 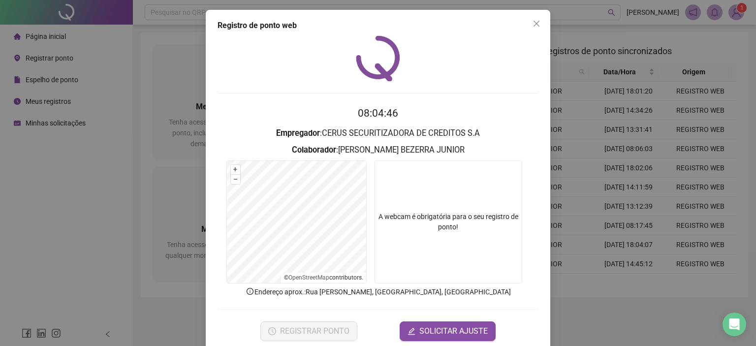 What do you see at coordinates (378, 133) in the screenshot?
I see `h3: : CERUS SECURITIZADORA DE CREDITOS S.A` at bounding box center [378, 133].